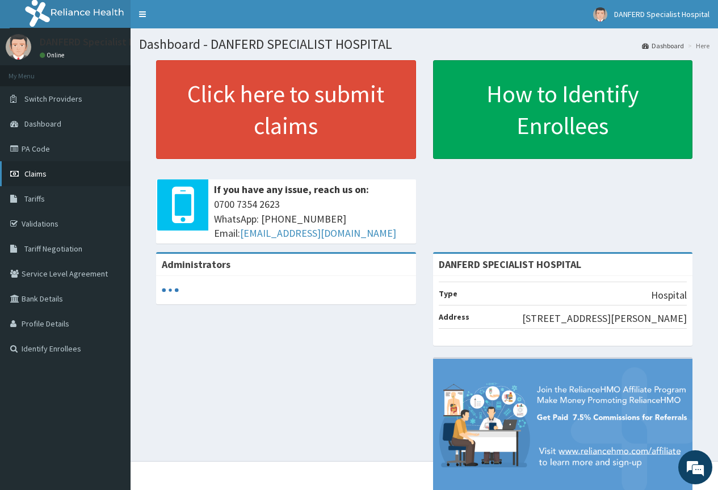  Describe the element at coordinates (43, 124) in the screenshot. I see `span: Dashboard` at that location.